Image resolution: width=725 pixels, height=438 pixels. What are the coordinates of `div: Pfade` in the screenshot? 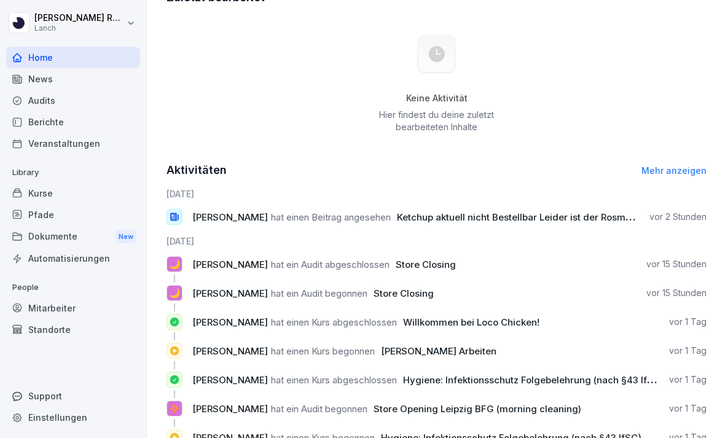 It's located at (73, 214).